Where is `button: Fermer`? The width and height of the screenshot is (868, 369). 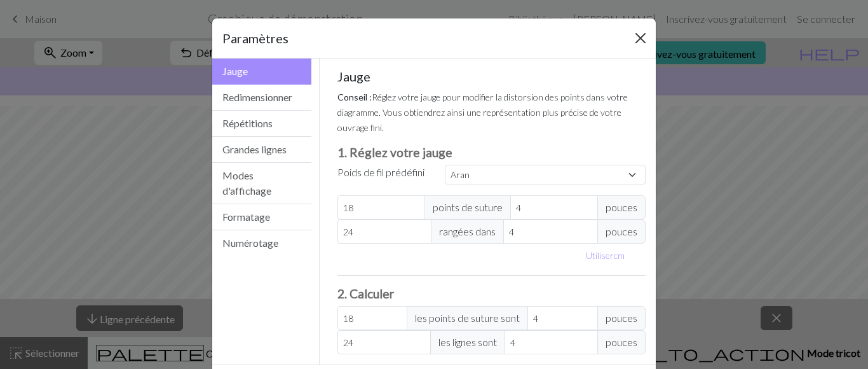 button: Fermer is located at coordinates (641, 38).